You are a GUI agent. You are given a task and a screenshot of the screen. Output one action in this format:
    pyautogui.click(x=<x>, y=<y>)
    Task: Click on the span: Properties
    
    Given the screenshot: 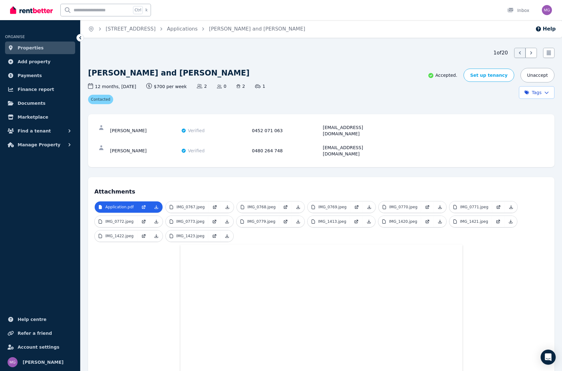 What is the action you would take?
    pyautogui.click(x=31, y=48)
    